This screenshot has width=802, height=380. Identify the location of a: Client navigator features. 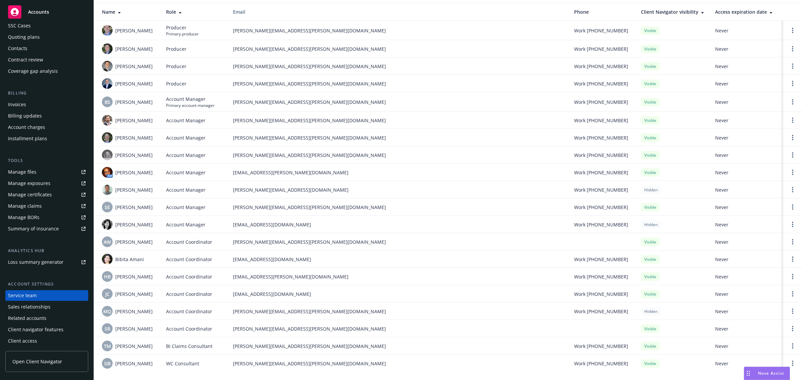
(47, 330).